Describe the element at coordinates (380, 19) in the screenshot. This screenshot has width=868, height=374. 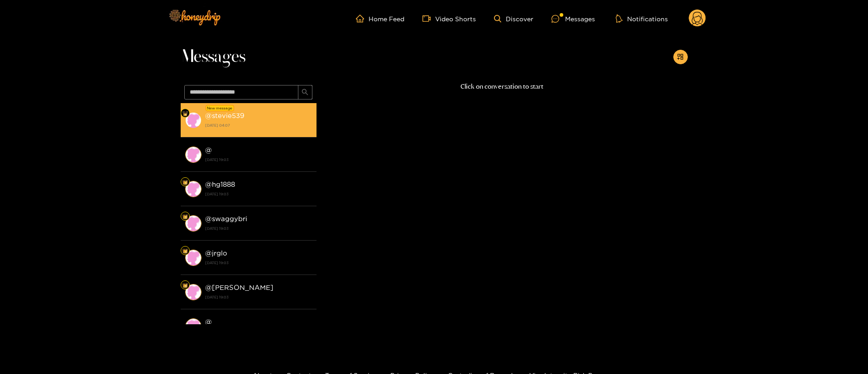
I see `a: Home Feed` at that location.